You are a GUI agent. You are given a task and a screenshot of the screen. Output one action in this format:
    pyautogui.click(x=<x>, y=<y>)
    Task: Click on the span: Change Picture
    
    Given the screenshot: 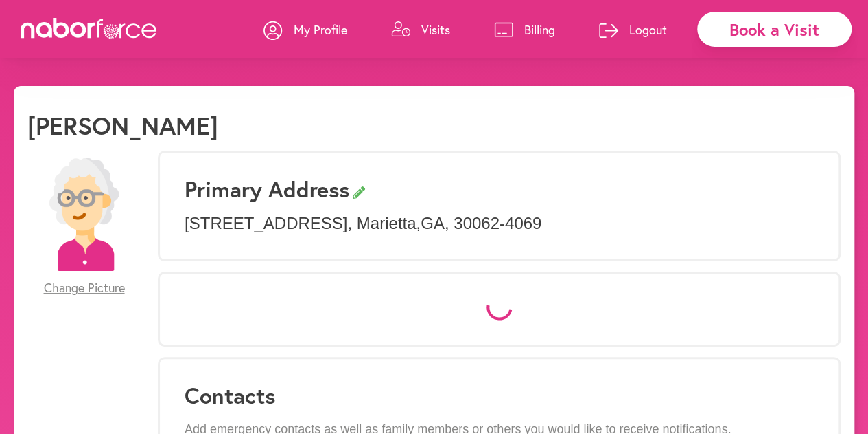 What is the action you would take?
    pyautogui.click(x=84, y=288)
    